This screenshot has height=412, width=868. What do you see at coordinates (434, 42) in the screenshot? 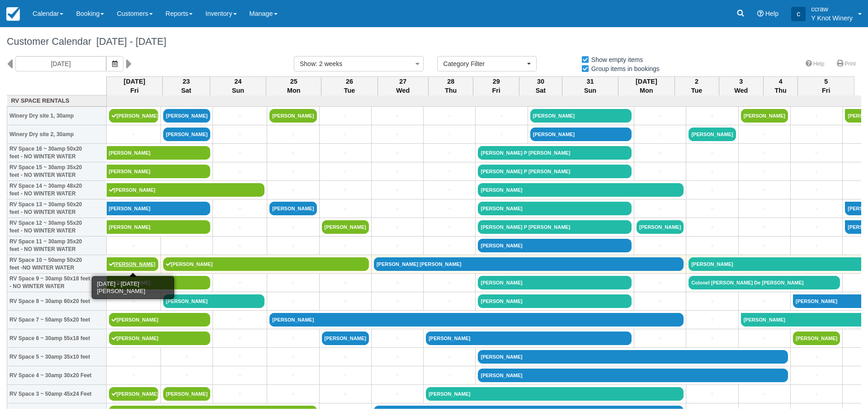
I see `h1: Customer Calendar` at bounding box center [434, 42].